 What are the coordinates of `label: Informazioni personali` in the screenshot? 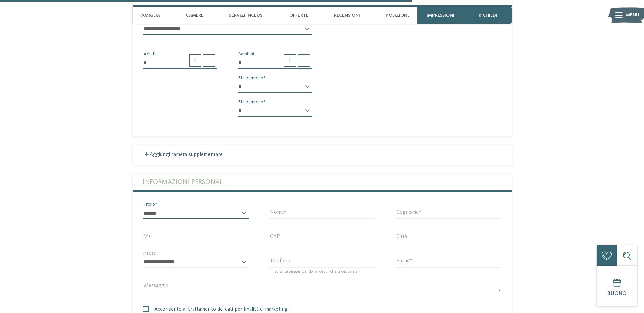 It's located at (322, 182).